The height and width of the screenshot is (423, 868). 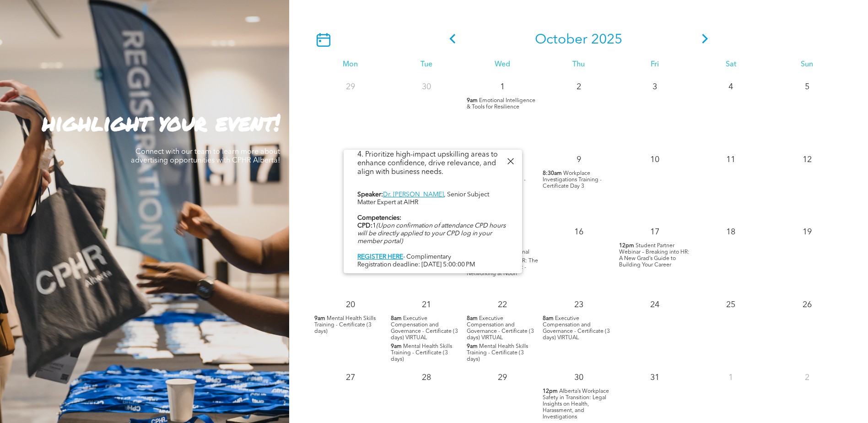 I want to click on i: (Upon confirmation of attendance CPD hours will be directly applied to your CPD log in your membe..., so click(x=431, y=234).